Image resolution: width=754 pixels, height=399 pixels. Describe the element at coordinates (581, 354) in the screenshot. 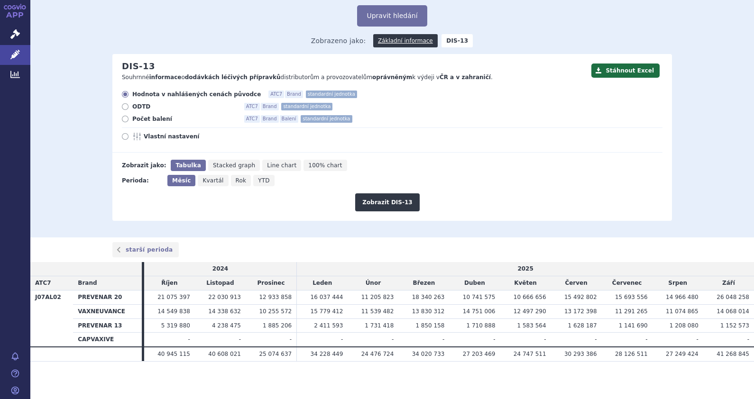

I see `span: 30 293 386` at that location.